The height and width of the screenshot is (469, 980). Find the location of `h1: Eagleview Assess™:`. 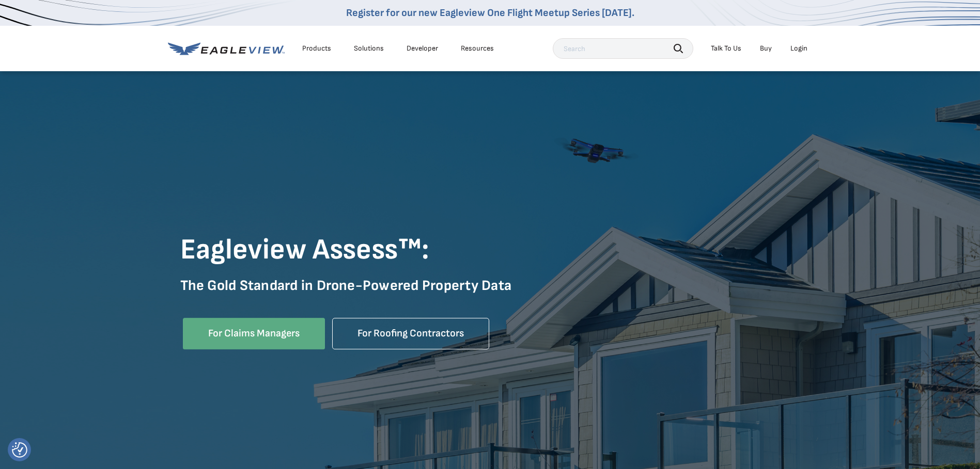

h1: Eagleview Assess™: is located at coordinates (490, 250).